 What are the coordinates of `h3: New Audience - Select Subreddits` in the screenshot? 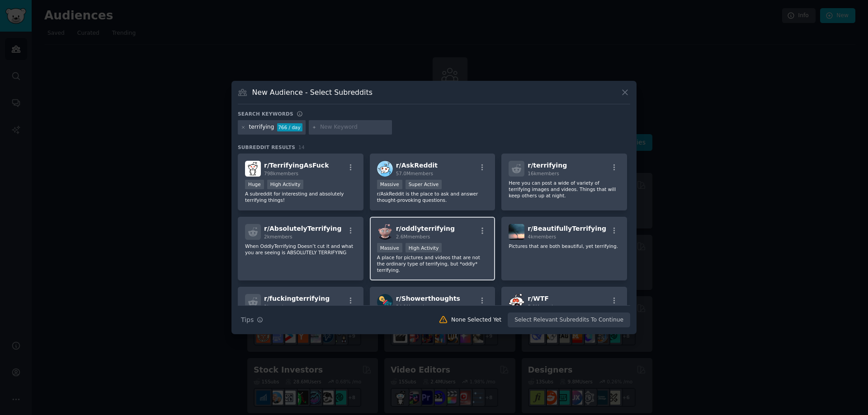 It's located at (312, 92).